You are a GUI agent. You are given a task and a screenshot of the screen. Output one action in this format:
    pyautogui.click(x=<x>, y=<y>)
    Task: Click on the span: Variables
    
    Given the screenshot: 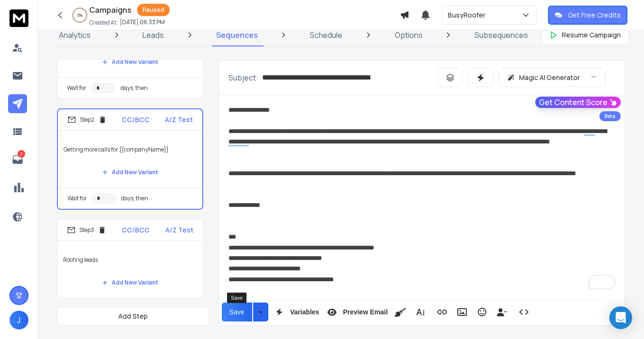 What is the action you would take?
    pyautogui.click(x=305, y=312)
    